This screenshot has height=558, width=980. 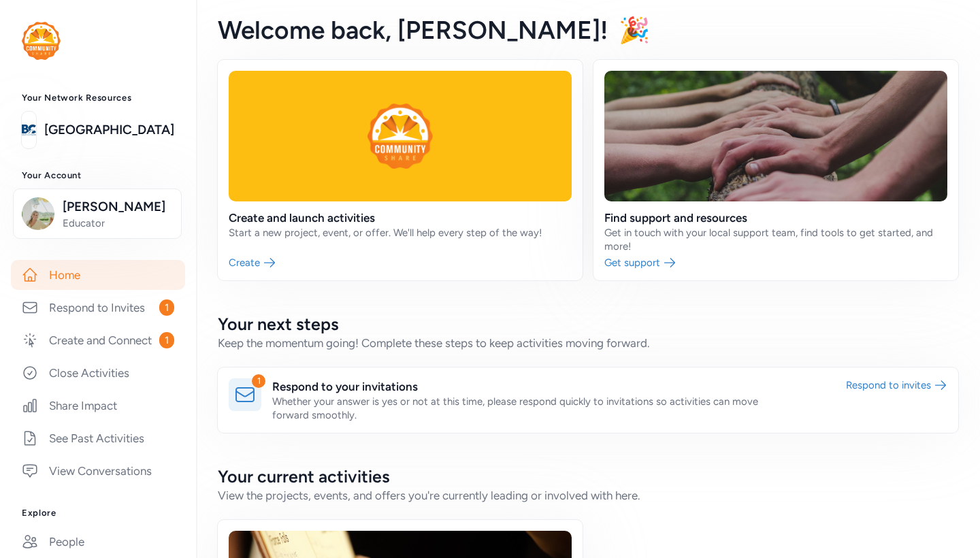 I want to click on h2: Your current activities, so click(x=588, y=476).